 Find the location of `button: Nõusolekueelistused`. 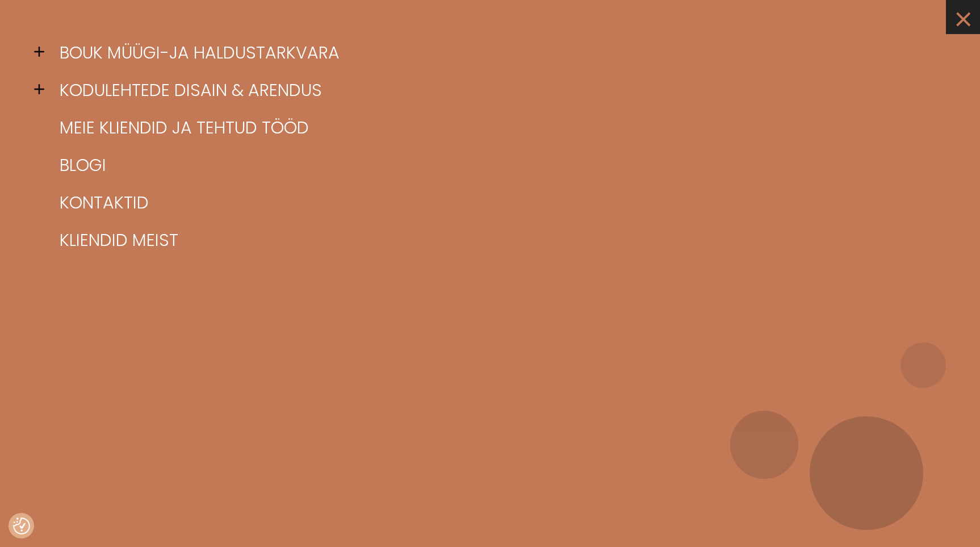

button: Nõusolekueelistused is located at coordinates (22, 526).